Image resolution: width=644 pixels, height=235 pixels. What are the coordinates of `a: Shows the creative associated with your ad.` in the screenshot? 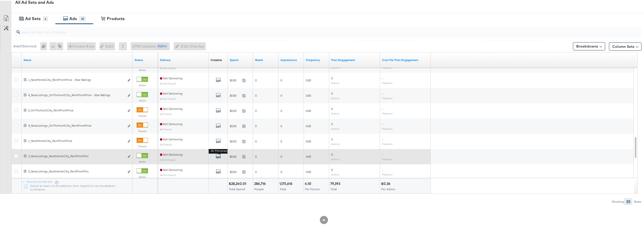 It's located at (216, 59).